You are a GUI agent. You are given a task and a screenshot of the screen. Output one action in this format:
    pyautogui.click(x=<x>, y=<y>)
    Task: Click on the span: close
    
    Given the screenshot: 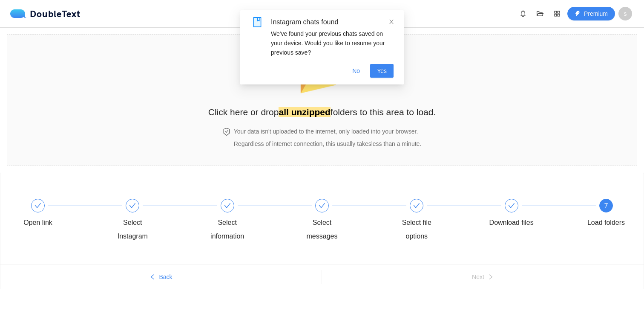 What is the action you would take?
    pyautogui.click(x=391, y=22)
    